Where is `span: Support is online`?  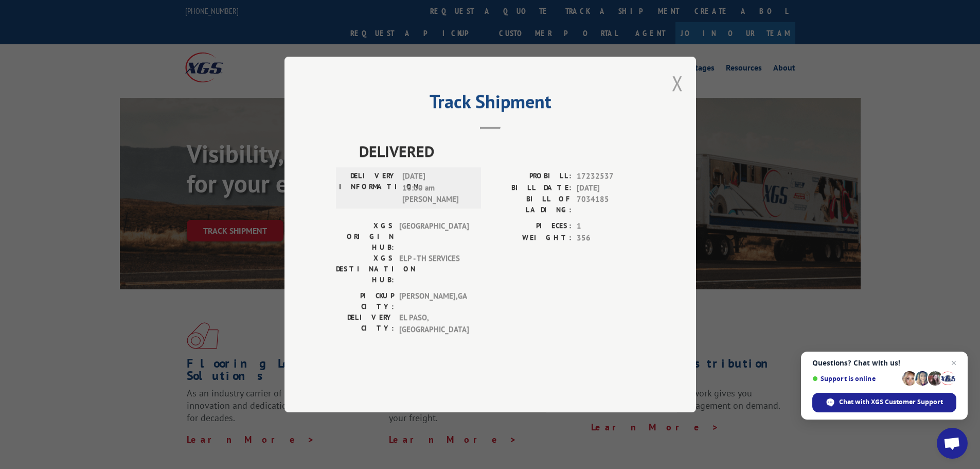
span: Support is online is located at coordinates (855, 378).